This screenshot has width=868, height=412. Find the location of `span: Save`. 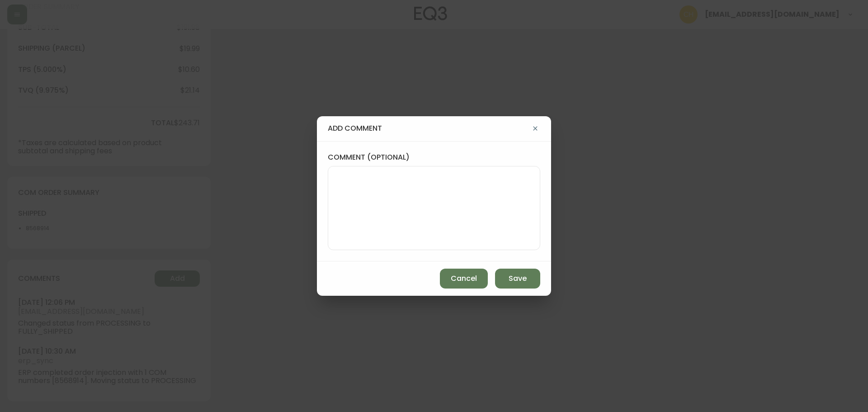

span: Save is located at coordinates (518, 278).